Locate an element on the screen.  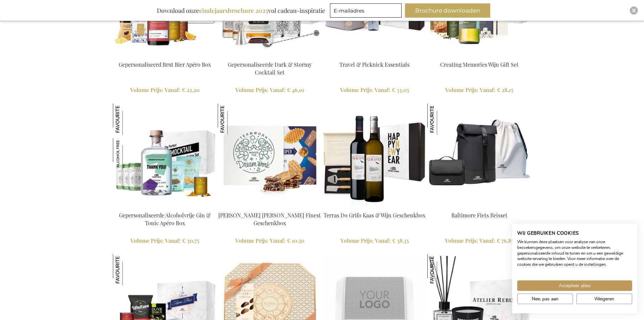
a: Creating Memories Wijn Gift Set is located at coordinates (479, 64).